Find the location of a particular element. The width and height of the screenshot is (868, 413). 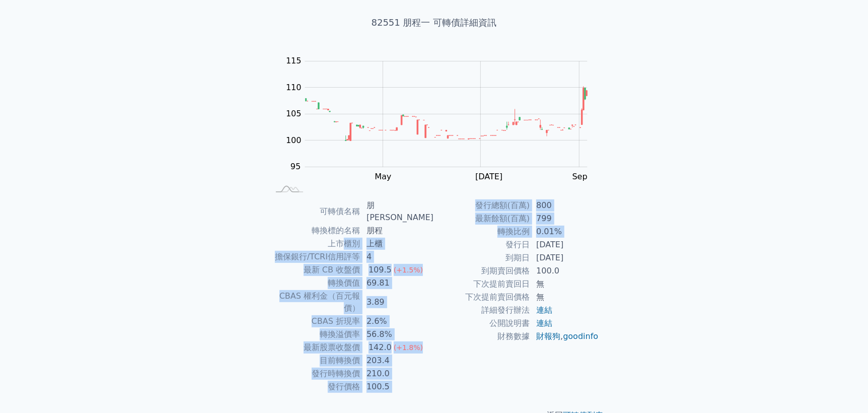

td: 2.6% is located at coordinates (397, 321).